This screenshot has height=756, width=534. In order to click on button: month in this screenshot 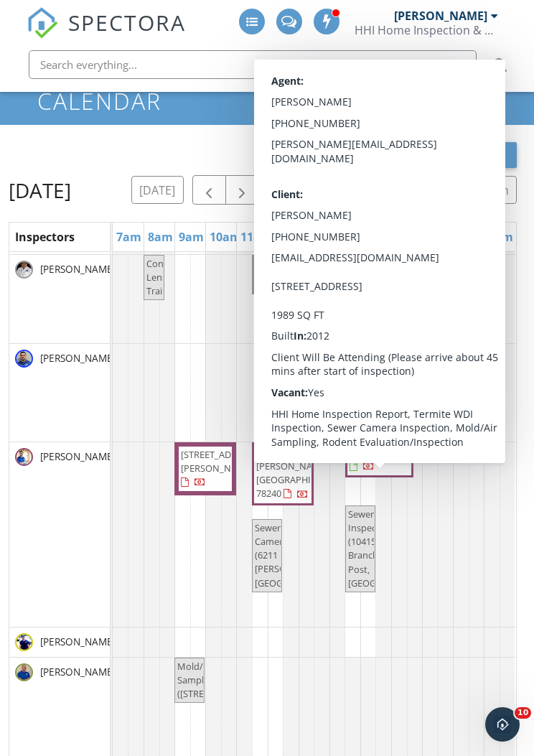, I will do `click(490, 189)`.